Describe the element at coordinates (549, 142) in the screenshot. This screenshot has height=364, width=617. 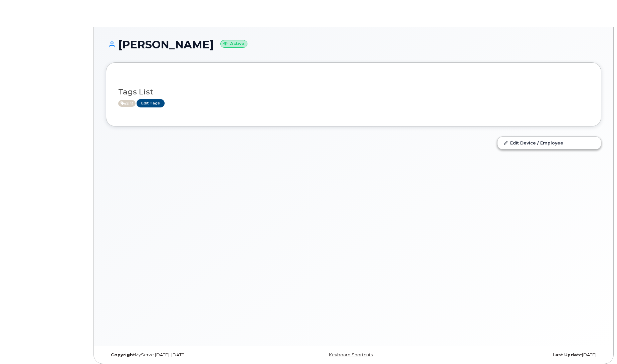
I see `a: Edit Device / Employee` at that location.